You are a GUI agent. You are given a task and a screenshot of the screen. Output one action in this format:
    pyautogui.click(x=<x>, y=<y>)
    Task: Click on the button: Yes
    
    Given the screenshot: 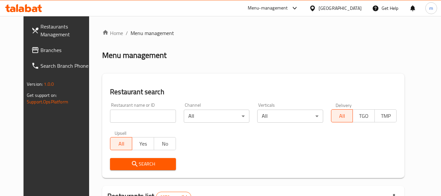 What is the action you would take?
    pyautogui.click(x=143, y=143)
    